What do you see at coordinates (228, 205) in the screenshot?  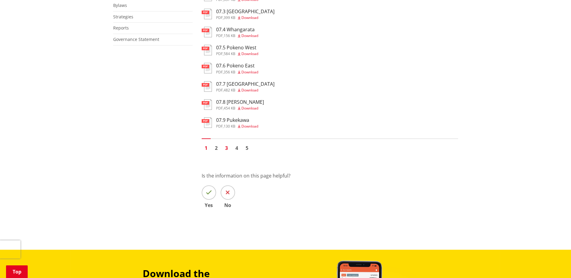 I see `span: No` at bounding box center [228, 205].